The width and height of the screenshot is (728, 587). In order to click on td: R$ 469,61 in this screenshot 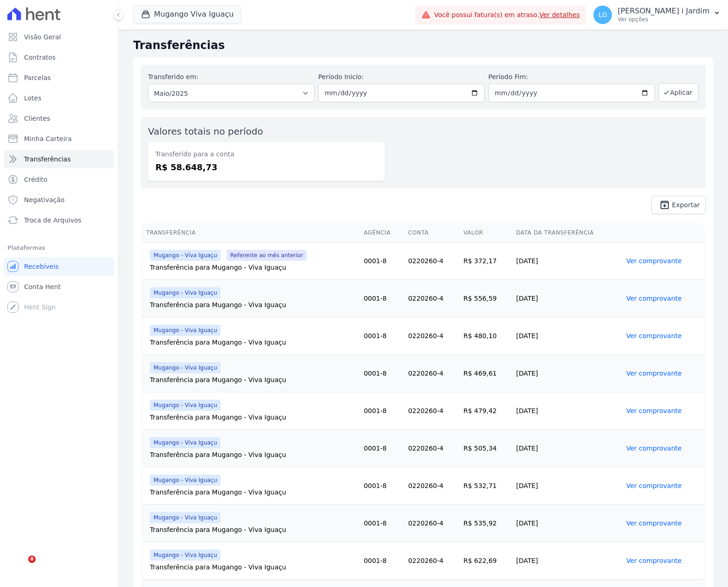, I will do `click(486, 373)`.